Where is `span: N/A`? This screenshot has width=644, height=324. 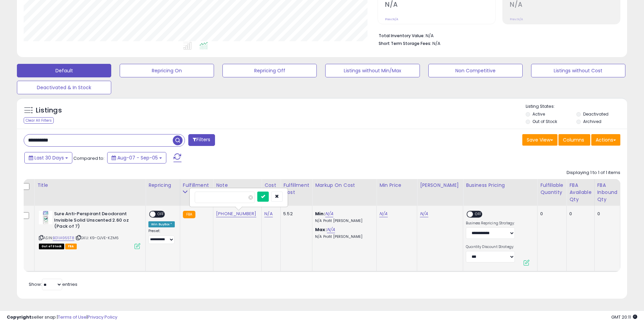 span: N/A is located at coordinates (436, 43).